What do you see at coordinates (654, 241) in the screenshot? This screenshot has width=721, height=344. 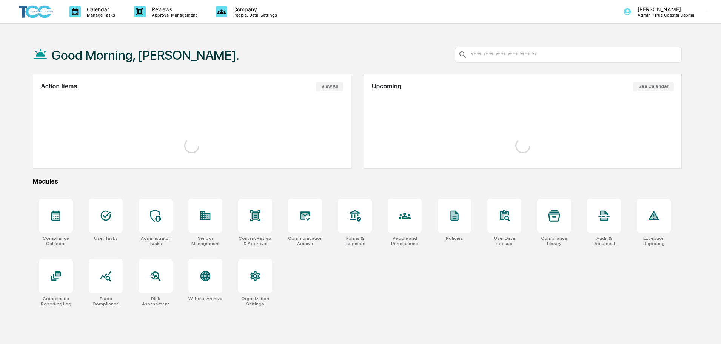 I see `div: Exception Reporting` at bounding box center [654, 241].